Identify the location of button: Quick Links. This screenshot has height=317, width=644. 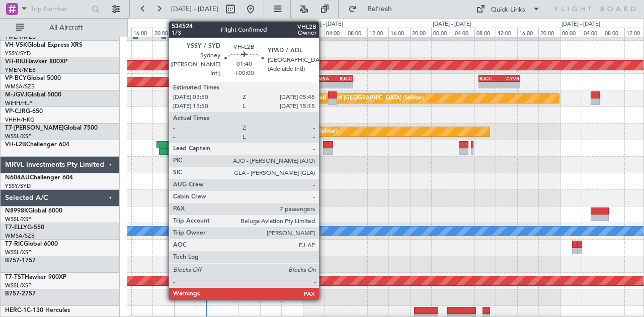
(508, 9).